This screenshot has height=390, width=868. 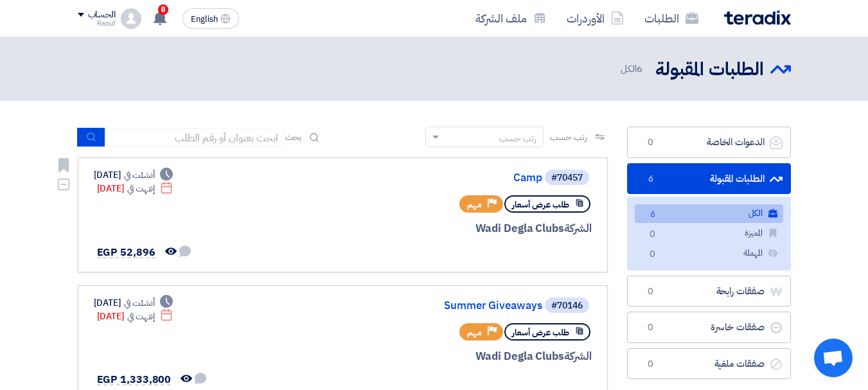 What do you see at coordinates (511, 18) in the screenshot?
I see `a: ملف الشركة` at bounding box center [511, 18].